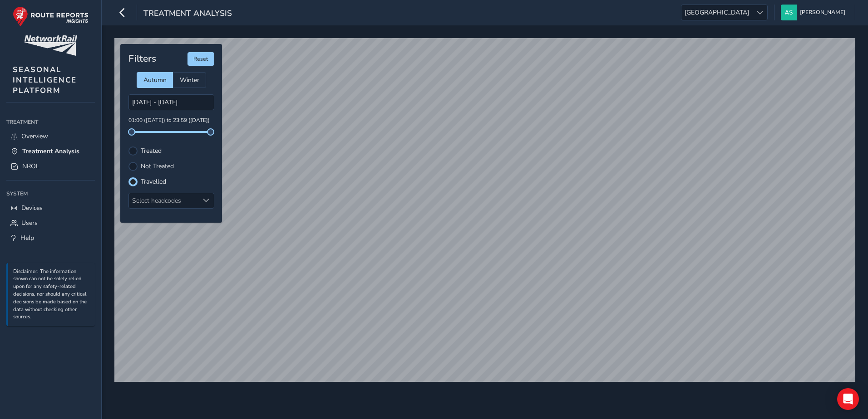 This screenshot has width=868, height=419. What do you see at coordinates (485, 210) in the screenshot?
I see `canvas: Map` at bounding box center [485, 210].